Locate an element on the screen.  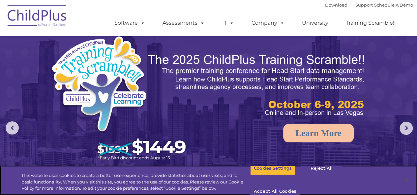
a: Software is located at coordinates (129, 23).